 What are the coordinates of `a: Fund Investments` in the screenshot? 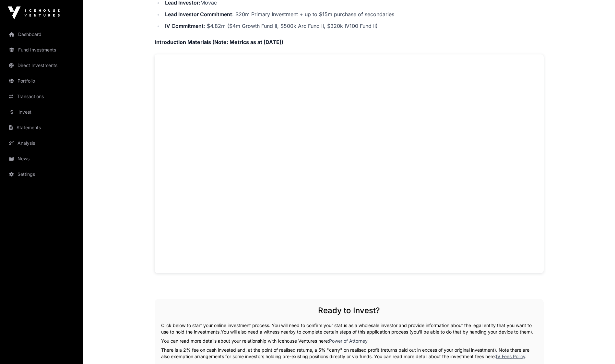 It's located at (42, 50).